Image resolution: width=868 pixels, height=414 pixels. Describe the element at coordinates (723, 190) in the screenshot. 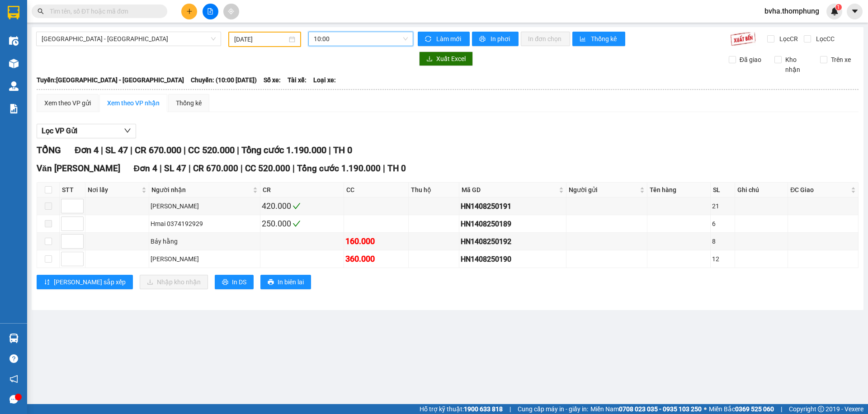

I see `th: SL` at that location.